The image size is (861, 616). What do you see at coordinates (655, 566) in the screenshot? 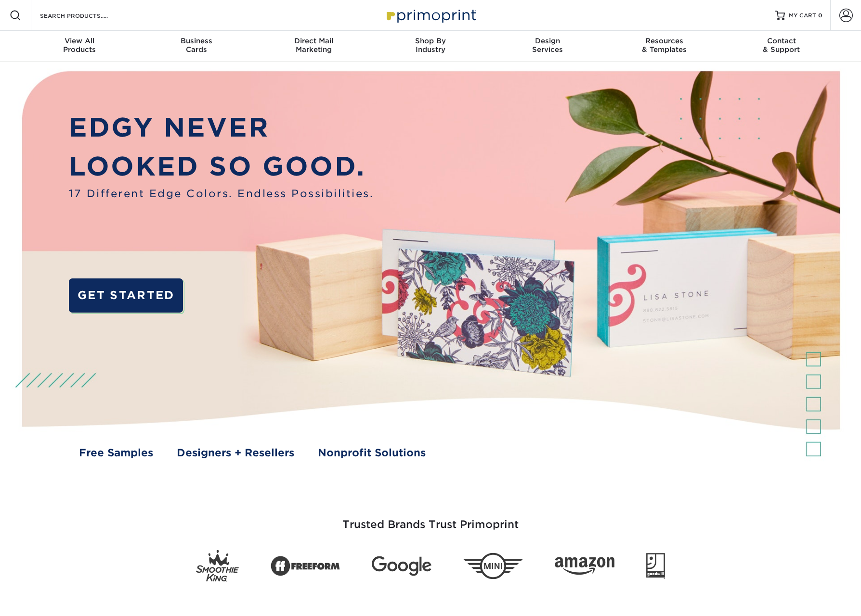
I see `img: Goodwill` at bounding box center [655, 566].